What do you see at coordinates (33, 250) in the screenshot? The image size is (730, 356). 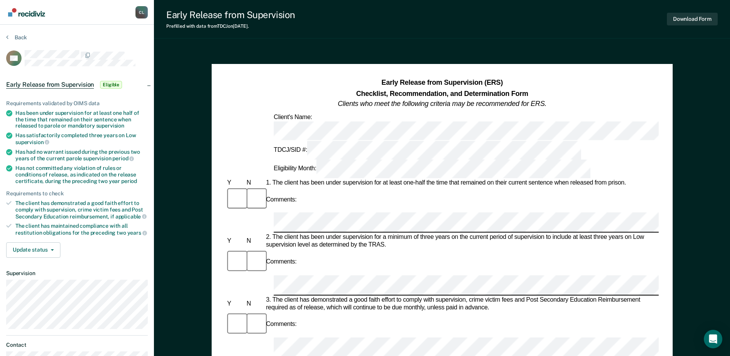 I see `button: Update status` at bounding box center [33, 250].